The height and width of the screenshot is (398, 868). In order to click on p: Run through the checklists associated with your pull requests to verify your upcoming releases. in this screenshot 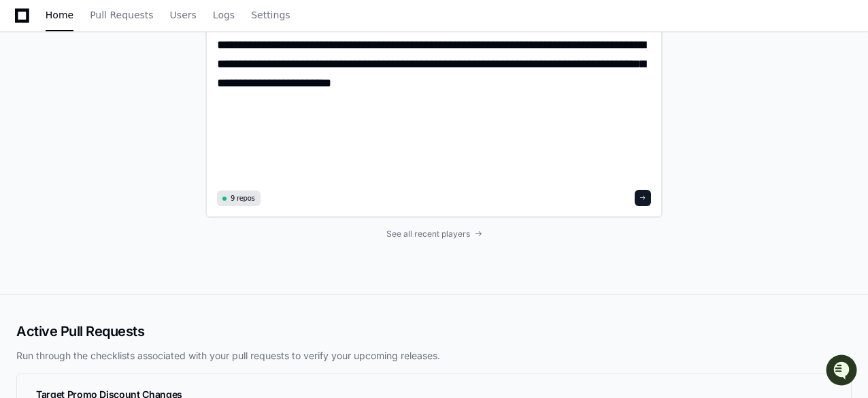, I will do `click(434, 356)`.